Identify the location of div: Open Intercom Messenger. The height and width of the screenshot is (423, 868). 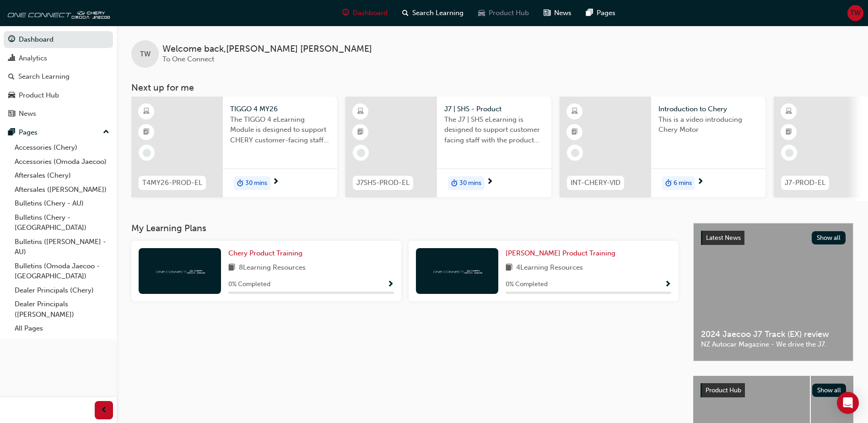
(848, 403).